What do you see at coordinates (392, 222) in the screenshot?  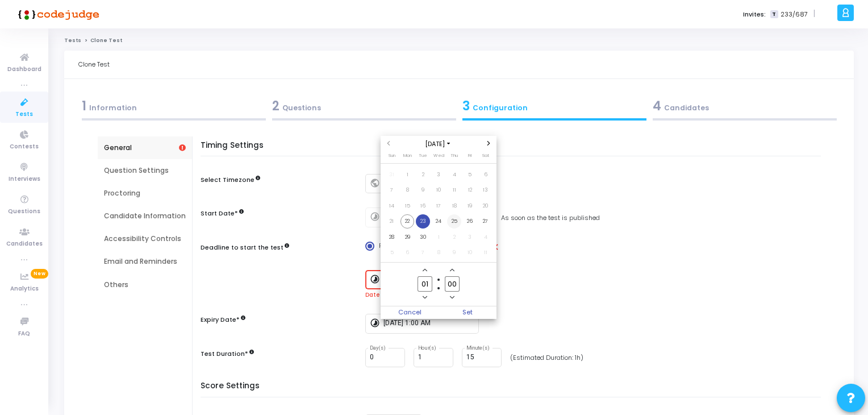 I see `td: September 21, 2025` at bounding box center [392, 222].